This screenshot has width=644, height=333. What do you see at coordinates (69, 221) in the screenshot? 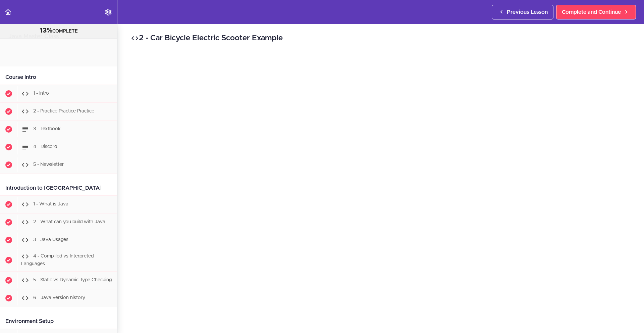
I see `span: 2 - What can you build with Java` at bounding box center [69, 221].